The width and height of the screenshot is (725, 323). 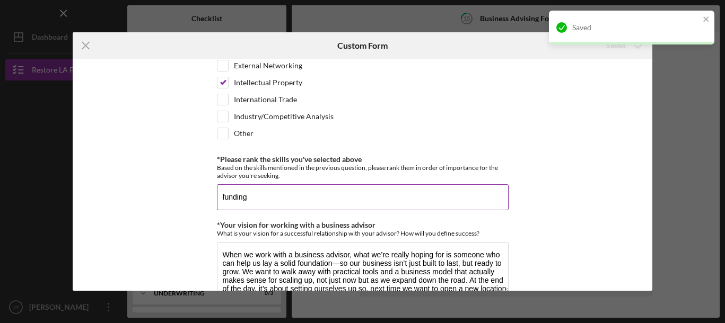 What do you see at coordinates (635, 28) in the screenshot?
I see `div: Saved` at bounding box center [635, 28].